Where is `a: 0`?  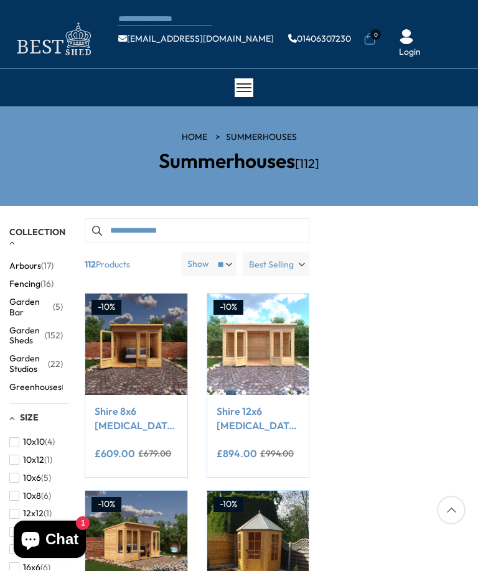 a: 0 is located at coordinates (369, 39).